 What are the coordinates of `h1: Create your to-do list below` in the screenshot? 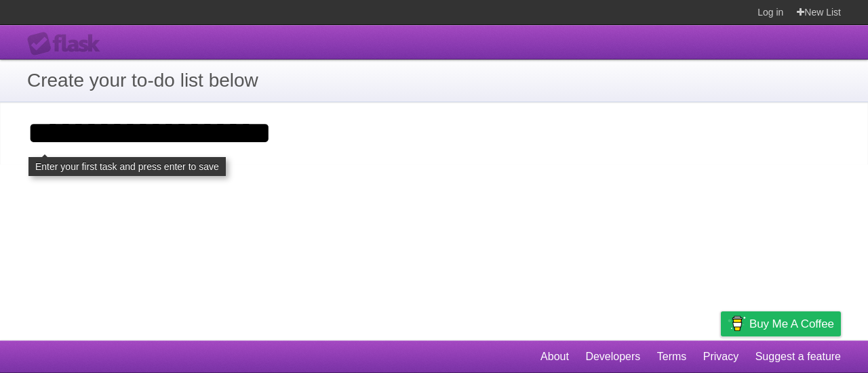 It's located at (434, 81).